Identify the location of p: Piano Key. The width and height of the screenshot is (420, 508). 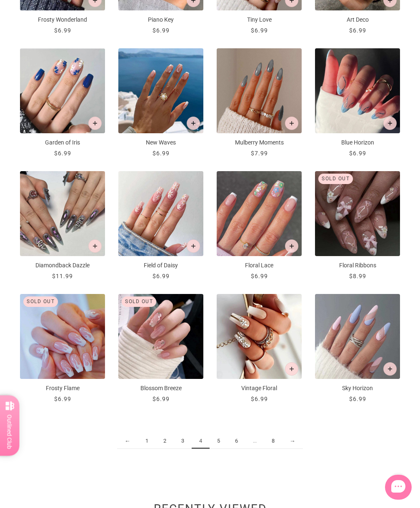
(161, 20).